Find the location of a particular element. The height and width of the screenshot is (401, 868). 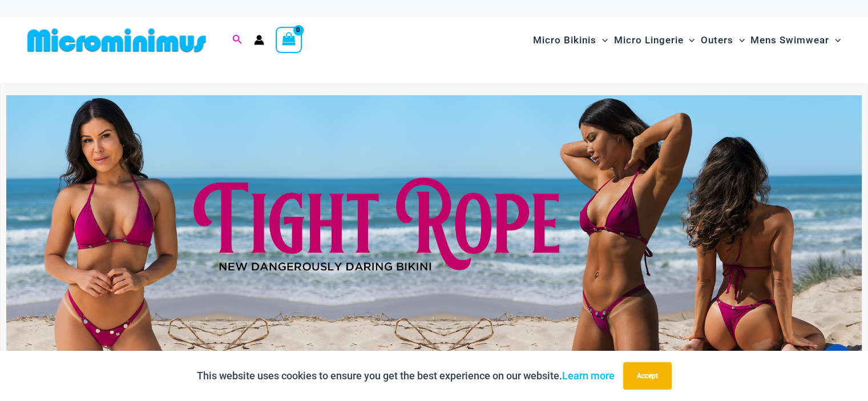

a: Account icon link is located at coordinates (259, 40).